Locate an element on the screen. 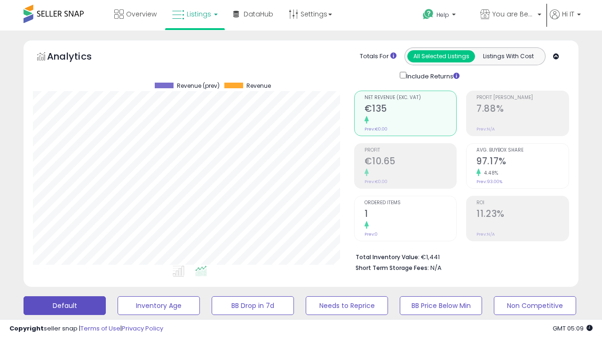 The height and width of the screenshot is (338, 602). h2: 97.17% is located at coordinates (522, 162).